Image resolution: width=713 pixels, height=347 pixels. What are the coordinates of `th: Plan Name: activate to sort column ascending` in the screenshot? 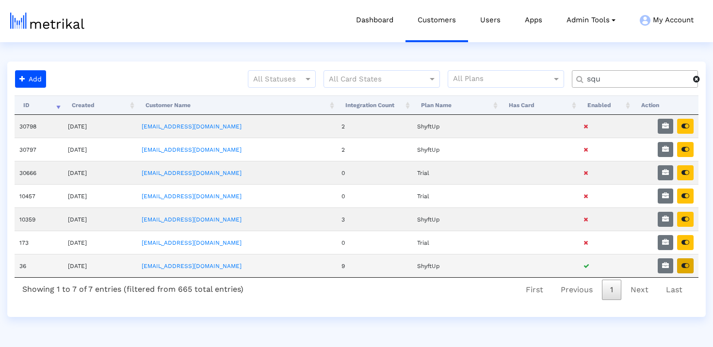 It's located at (456, 105).